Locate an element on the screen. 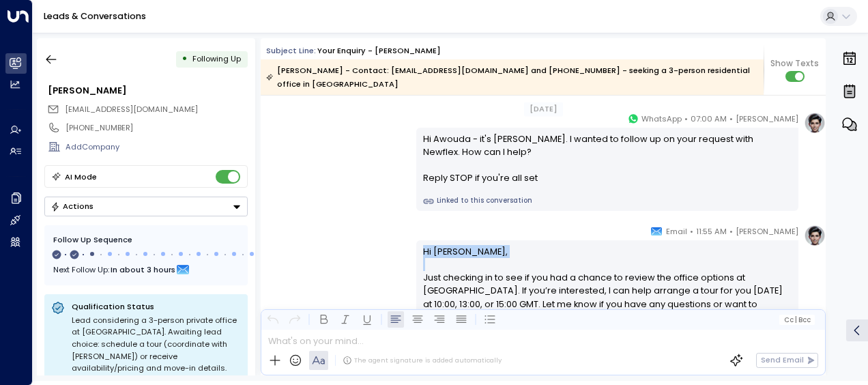 This screenshot has width=868, height=385. span: In about 3 hours is located at coordinates (143, 269).